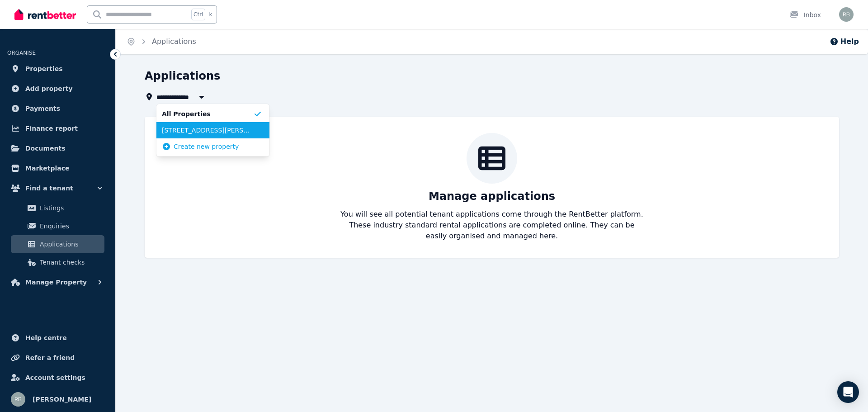 The width and height of the screenshot is (868, 412). What do you see at coordinates (492, 225) in the screenshot?
I see `p: You will see all potential tenant applications come through the RentBetter platform. These indust...` at bounding box center [492, 225].